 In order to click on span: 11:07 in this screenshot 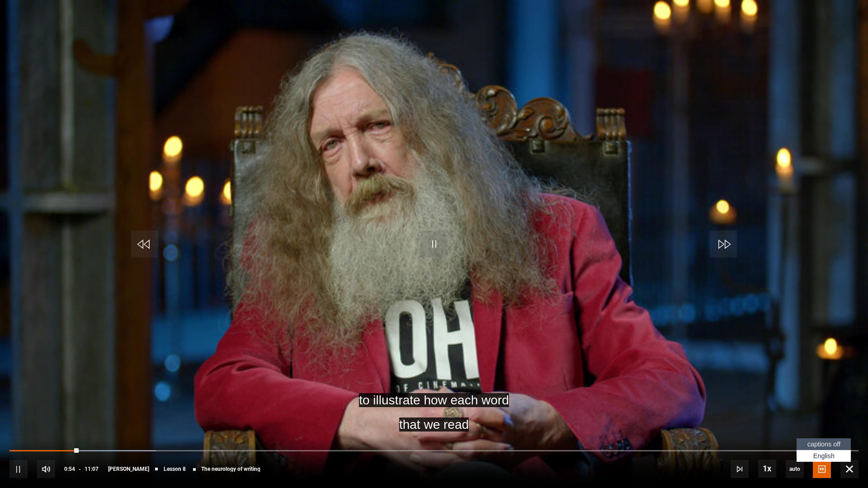, I will do `click(91, 469)`.